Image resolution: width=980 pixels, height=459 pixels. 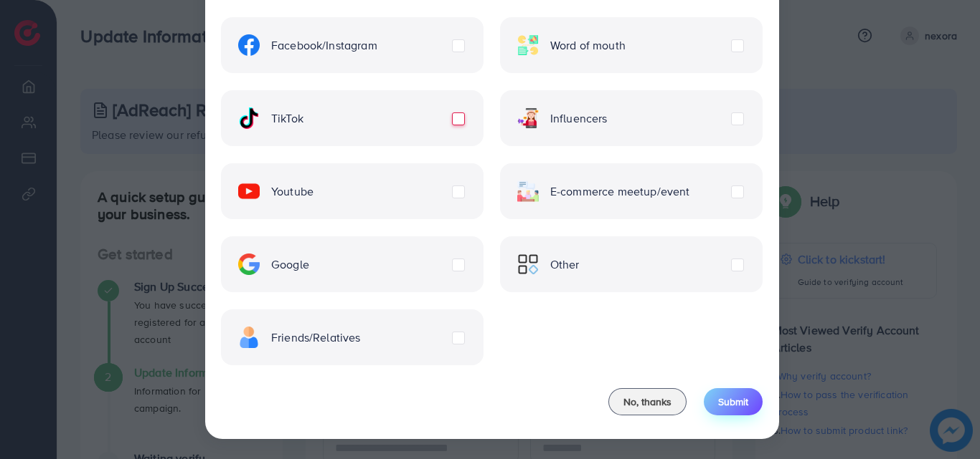 I want to click on img: ic-influencers.a620ad43.svg, so click(x=528, y=118).